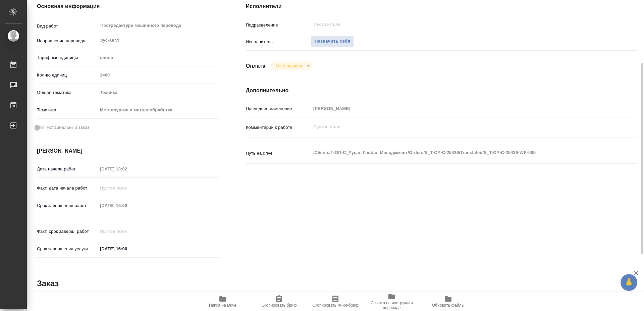 This screenshot has width=644, height=311. What do you see at coordinates (332, 42) in the screenshot?
I see `button: Назначить себя` at bounding box center [332, 42].